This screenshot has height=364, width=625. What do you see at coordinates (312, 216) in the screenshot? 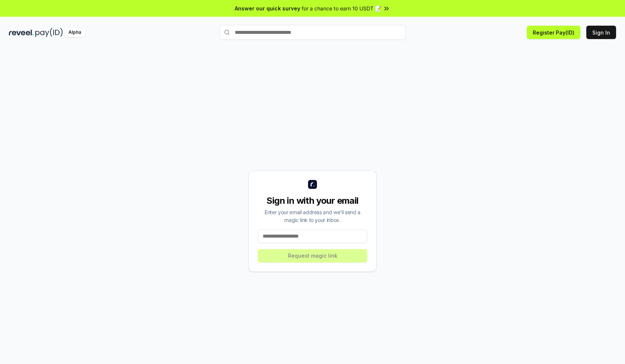
I see `div: Enter your email address and we’ll send a magic link to your inbox.` at bounding box center [312, 216].